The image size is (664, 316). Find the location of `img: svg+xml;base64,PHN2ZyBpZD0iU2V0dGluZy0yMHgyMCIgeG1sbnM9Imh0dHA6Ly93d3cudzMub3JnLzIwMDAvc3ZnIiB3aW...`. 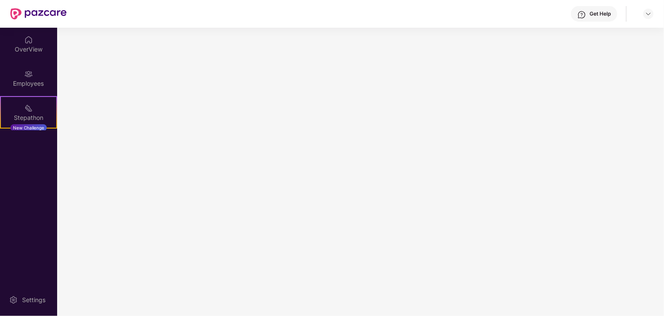

img: svg+xml;base64,PHN2ZyBpZD0iU2V0dGluZy0yMHgyMCIgeG1sbnM9Imh0dHA6Ly93d3cudzMub3JnLzIwMDAvc3ZnIiB3aW... is located at coordinates (13, 300).